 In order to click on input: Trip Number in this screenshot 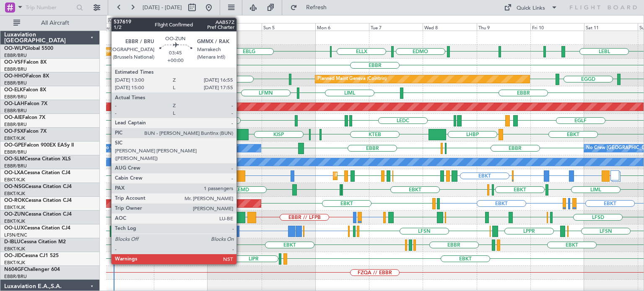, I will do `click(50, 7)`.